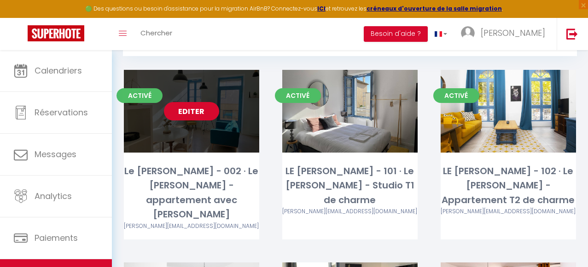 The width and height of the screenshot is (588, 267). I want to click on a: créneaux d'ouverture de la salle migration, so click(434, 8).